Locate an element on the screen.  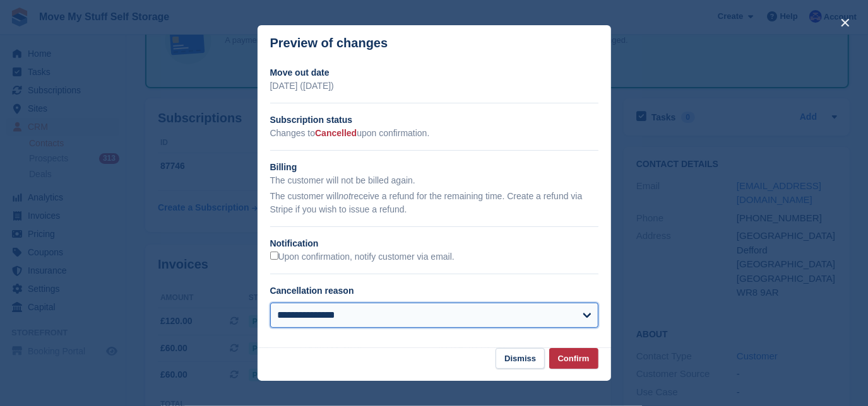
button: Confirm is located at coordinates (573, 359).